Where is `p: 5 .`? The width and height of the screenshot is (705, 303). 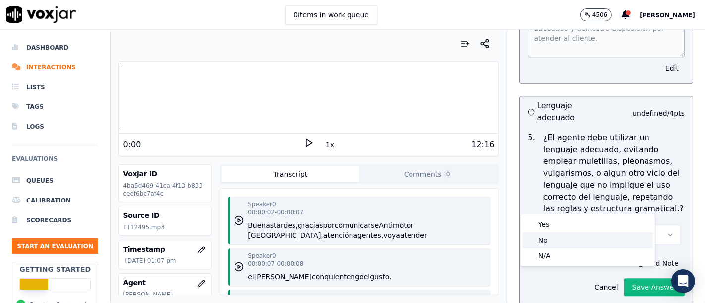
p: 5 . is located at coordinates (531, 174).